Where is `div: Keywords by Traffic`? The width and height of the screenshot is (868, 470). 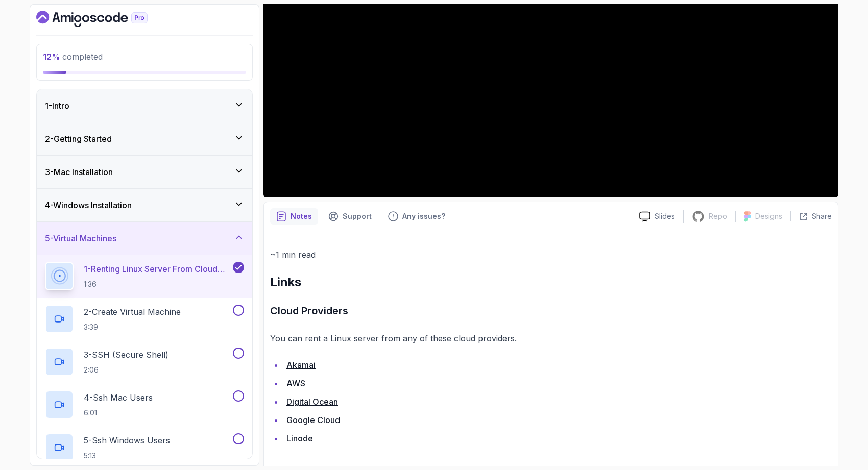
div: Keywords by Traffic is located at coordinates (142, 63).